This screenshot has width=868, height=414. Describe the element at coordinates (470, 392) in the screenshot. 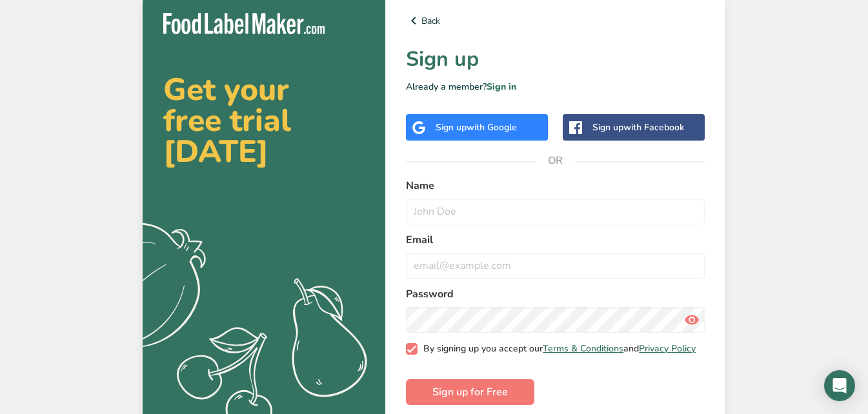

I see `button: Sign up for Free` at that location.